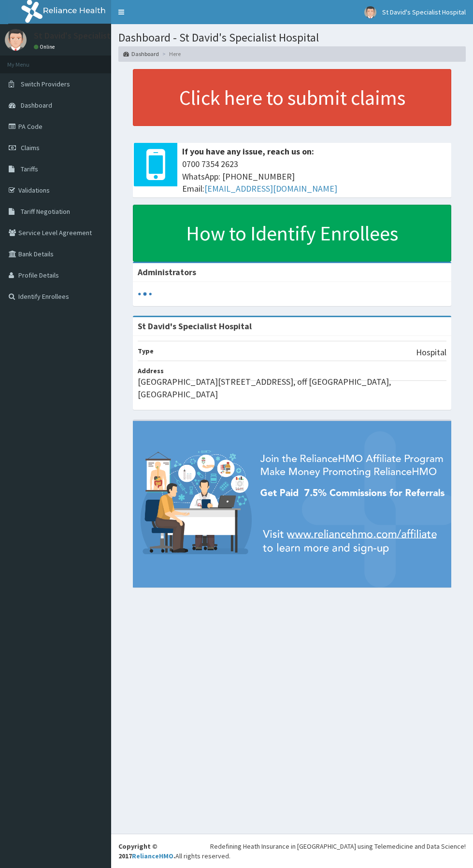  What do you see at coordinates (291, 233) in the screenshot?
I see `a: How to Identify Enrollees` at bounding box center [291, 233].